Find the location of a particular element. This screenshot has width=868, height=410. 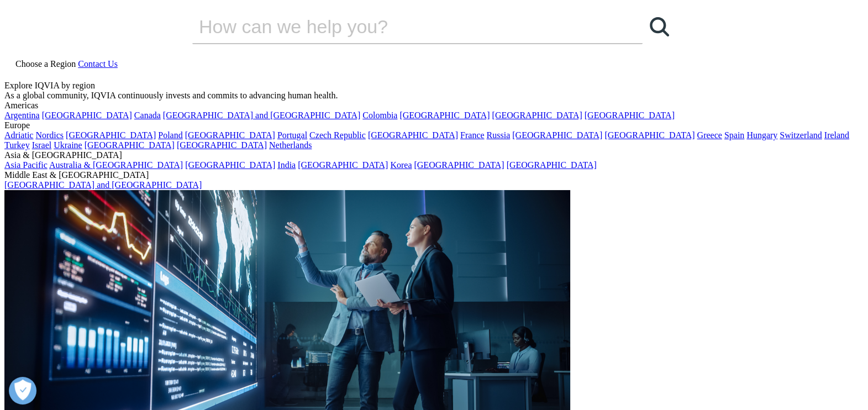

a: Colombia is located at coordinates (380, 115).